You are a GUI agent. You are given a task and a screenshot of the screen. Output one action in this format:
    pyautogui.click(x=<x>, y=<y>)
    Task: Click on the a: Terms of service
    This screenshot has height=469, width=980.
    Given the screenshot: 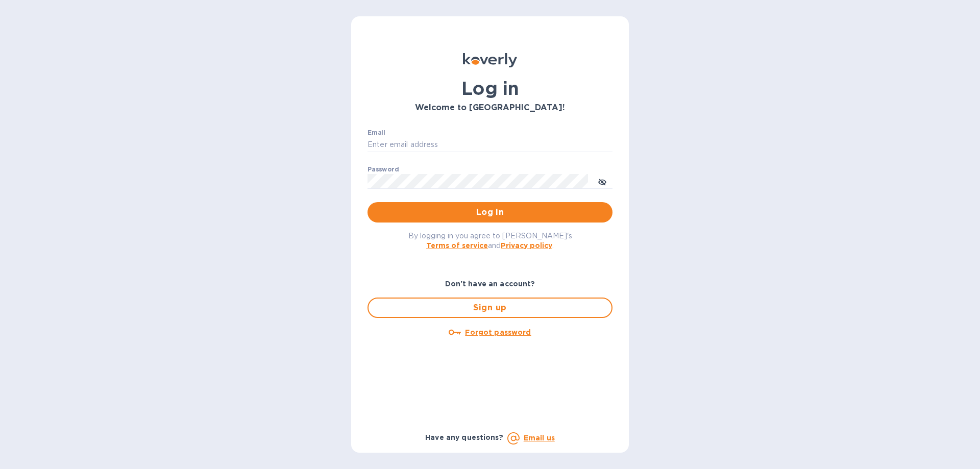 What is the action you would take?
    pyautogui.click(x=457, y=246)
    